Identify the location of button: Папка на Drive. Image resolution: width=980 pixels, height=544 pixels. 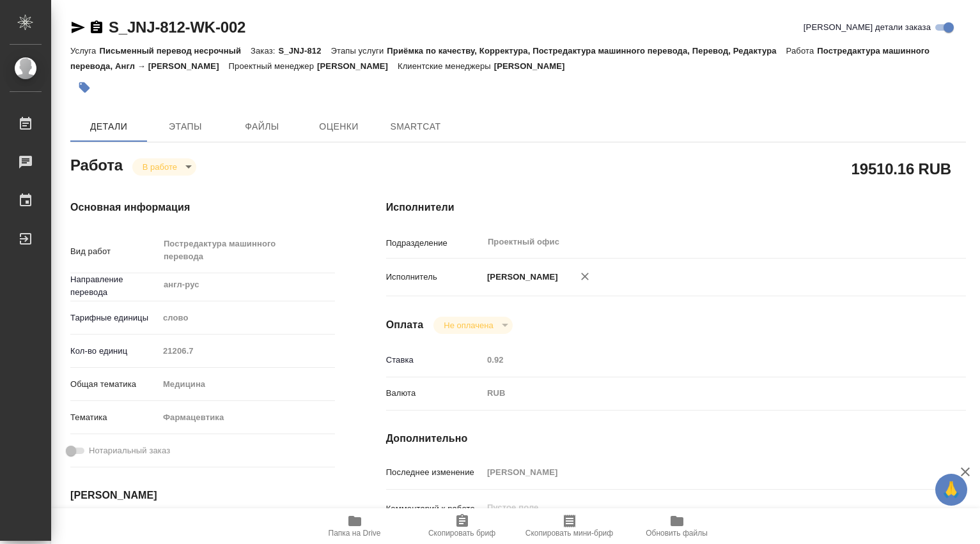
(355, 527).